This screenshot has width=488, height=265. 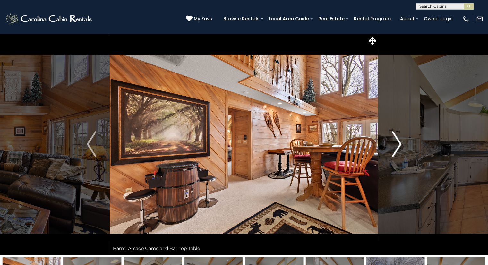 I want to click on a: Browse Rentals, so click(x=241, y=19).